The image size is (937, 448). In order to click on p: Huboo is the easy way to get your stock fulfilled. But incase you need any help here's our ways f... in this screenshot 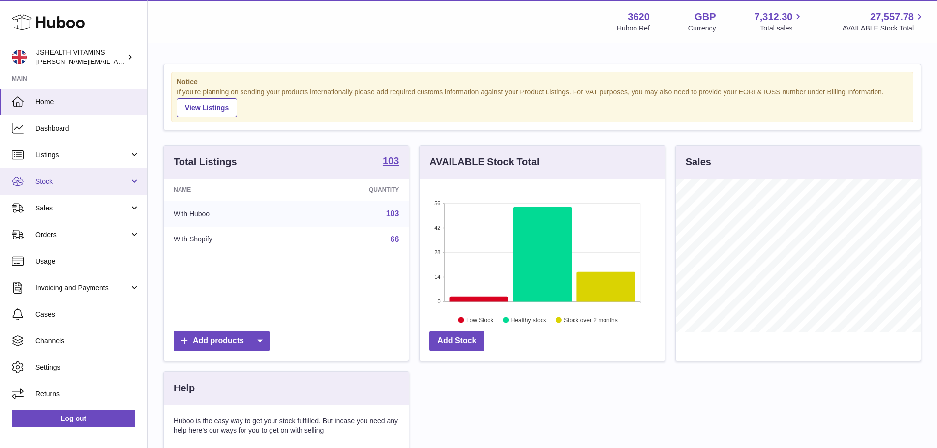, I will do `click(286, 426)`.